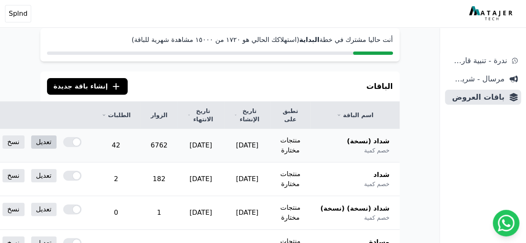  What do you see at coordinates (18, 14) in the screenshot?
I see `span: Splnd` at bounding box center [18, 14].